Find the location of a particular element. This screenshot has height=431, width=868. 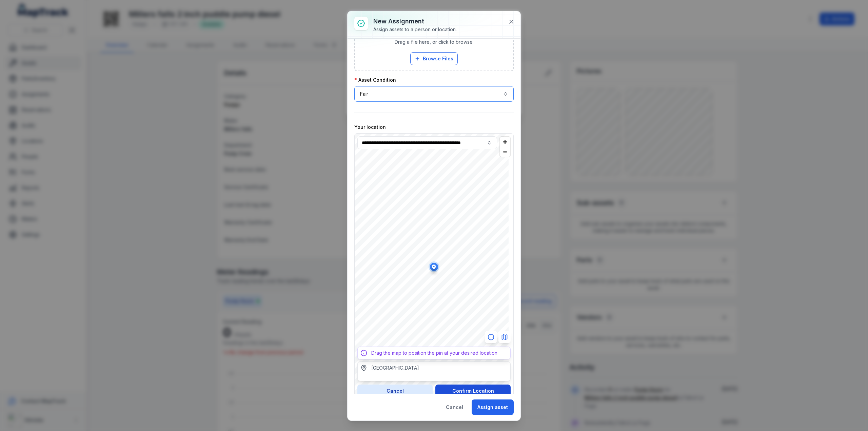

label: Asset Condition is located at coordinates (375, 80).